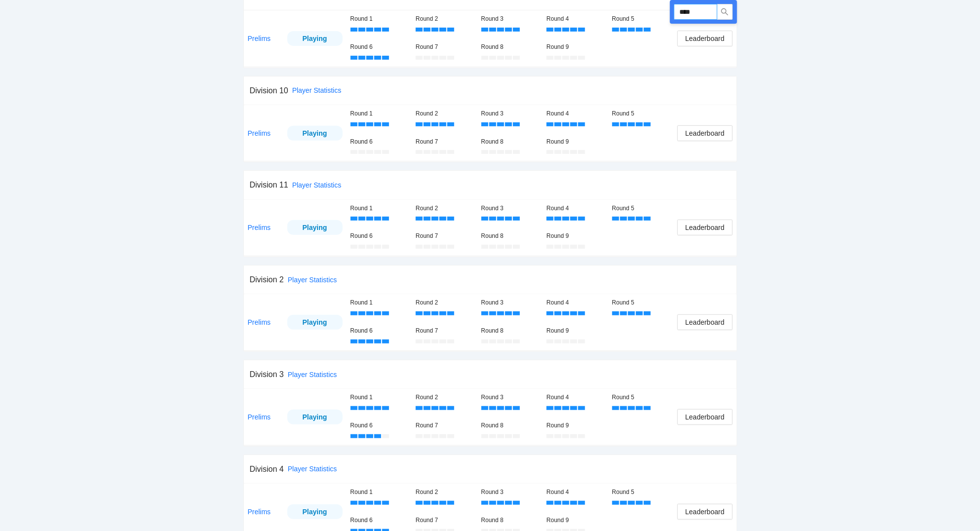 The image size is (980, 531). Describe the element at coordinates (267, 279) in the screenshot. I see `div: Division 2` at that location.